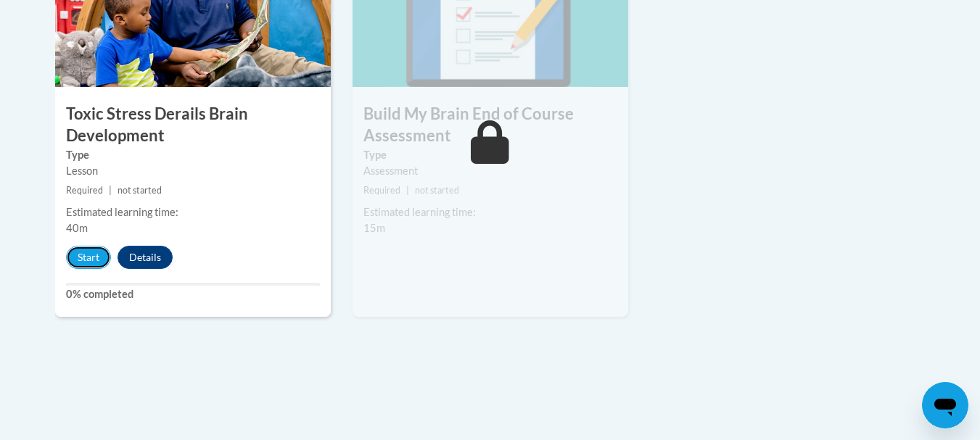 The width and height of the screenshot is (980, 440). I want to click on div: Lesson, so click(193, 171).